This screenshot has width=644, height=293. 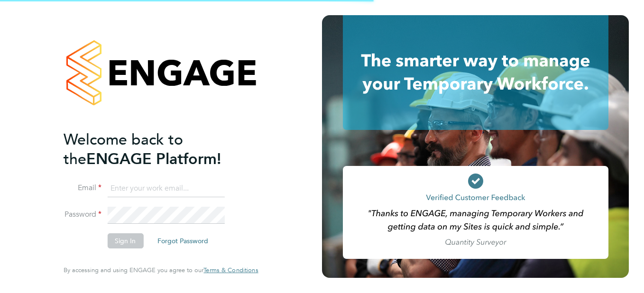 What do you see at coordinates (125, 241) in the screenshot?
I see `button: Sign In` at bounding box center [125, 241].